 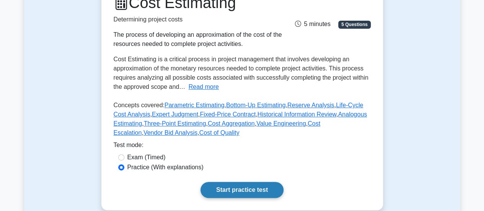 What do you see at coordinates (175, 114) in the screenshot?
I see `a: Expert Judgment` at bounding box center [175, 114].